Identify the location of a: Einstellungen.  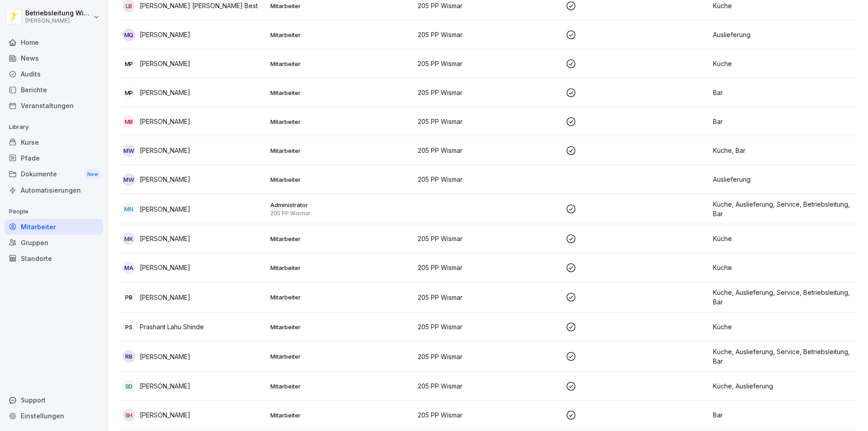
(54, 416).